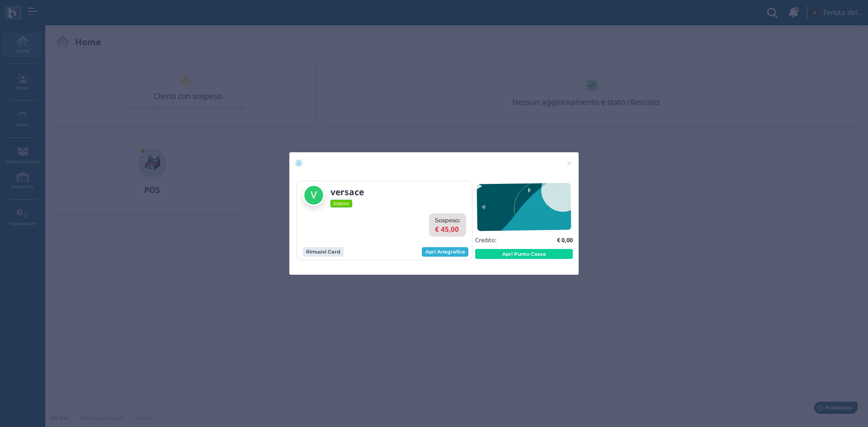 The width and height of the screenshot is (868, 427). I want to click on a: versace Esterno, so click(347, 196).